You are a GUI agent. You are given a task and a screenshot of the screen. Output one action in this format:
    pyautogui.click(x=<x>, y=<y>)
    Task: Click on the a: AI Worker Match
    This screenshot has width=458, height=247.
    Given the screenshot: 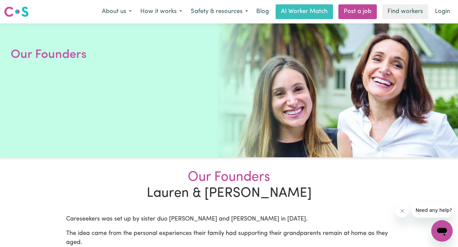 What is the action you would take?
    pyautogui.click(x=305, y=12)
    